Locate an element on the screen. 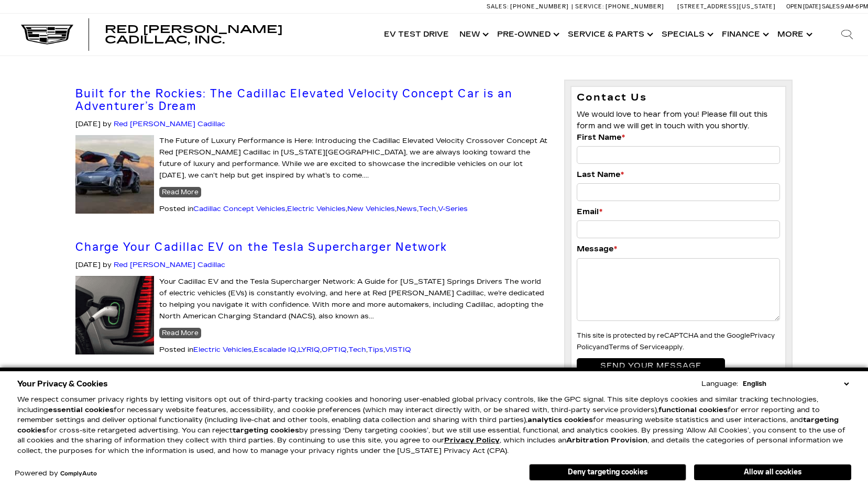 This screenshot has height=488, width=868. a: Finance is located at coordinates (745, 35).